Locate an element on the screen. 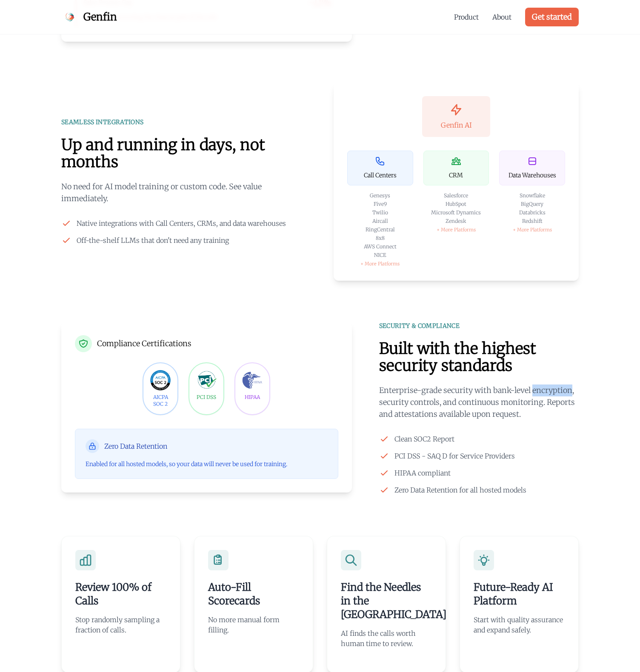 The height and width of the screenshot is (672, 640). div: AWS Connect is located at coordinates (380, 247).